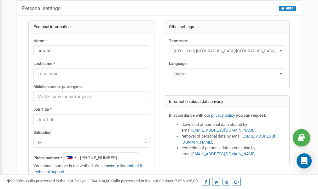 The height and width of the screenshot is (189, 318). I want to click on label: Salutation, so click(42, 132).